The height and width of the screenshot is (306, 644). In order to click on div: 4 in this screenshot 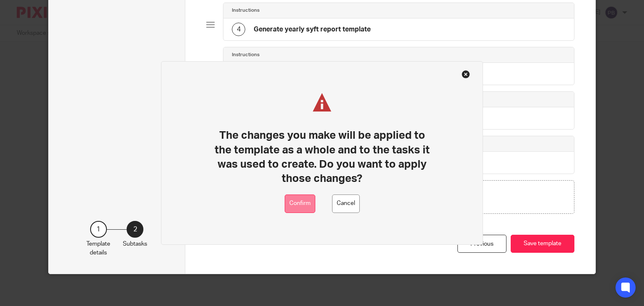, I will do `click(239, 29)`.